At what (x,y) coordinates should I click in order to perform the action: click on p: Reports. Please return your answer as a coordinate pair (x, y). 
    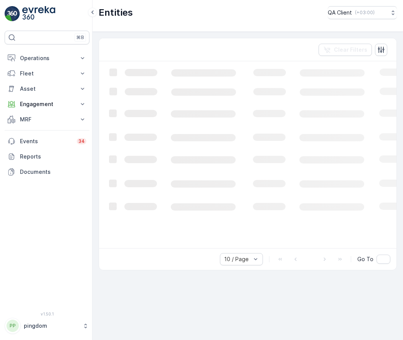
    Looking at the image, I should click on (53, 157).